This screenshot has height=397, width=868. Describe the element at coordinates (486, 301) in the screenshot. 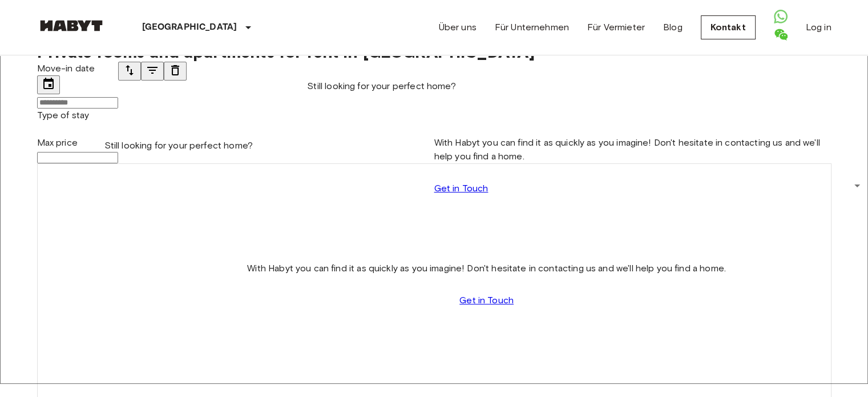

I see `a: Get in Touch` at that location.